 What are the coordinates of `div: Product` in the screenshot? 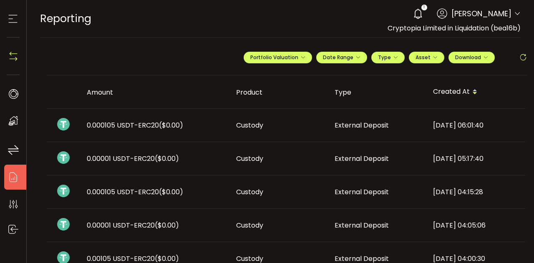 It's located at (279, 92).